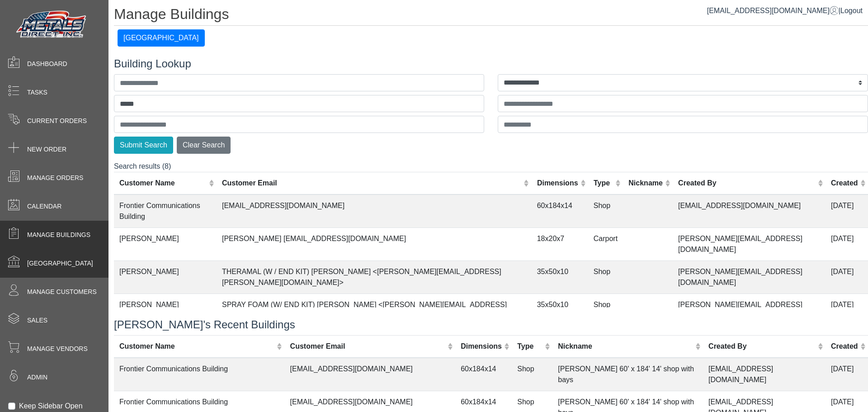  Describe the element at coordinates (560, 244) in the screenshot. I see `td: 18x20x7` at that location.